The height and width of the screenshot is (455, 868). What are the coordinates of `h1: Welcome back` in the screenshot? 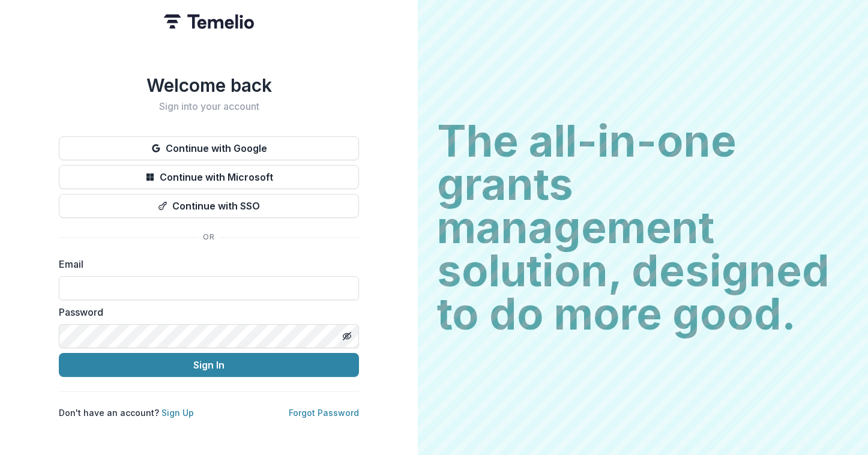 It's located at (209, 85).